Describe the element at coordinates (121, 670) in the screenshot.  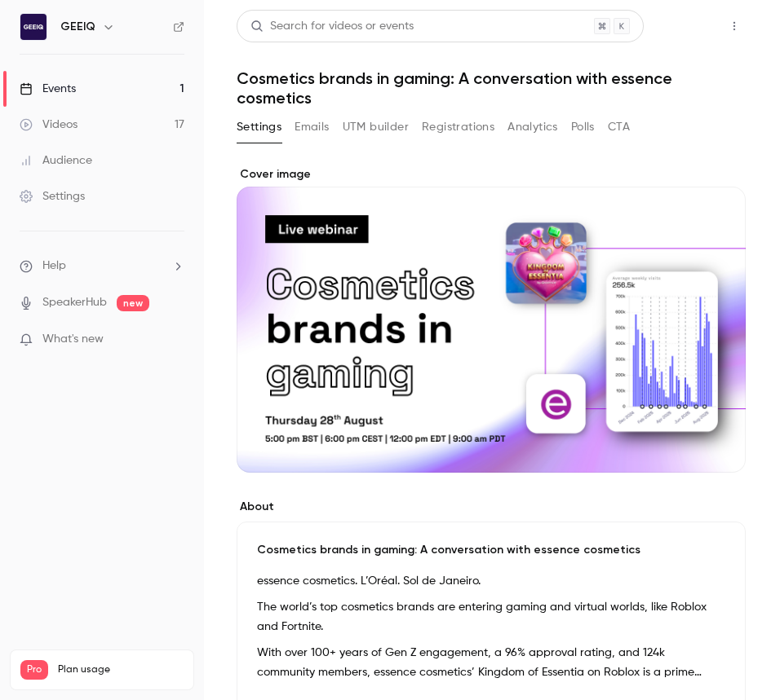
I see `span: Plan usage` at that location.